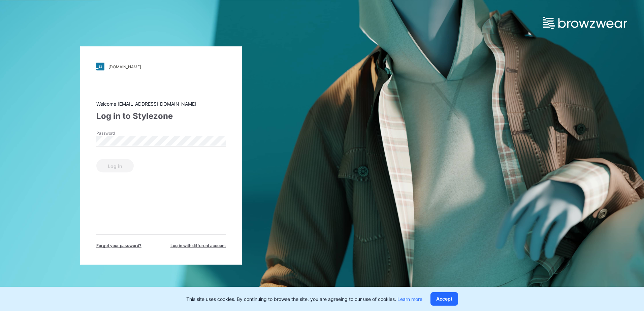 This screenshot has height=311, width=644. What do you see at coordinates (120, 134) in the screenshot?
I see `label: Password` at bounding box center [120, 134].